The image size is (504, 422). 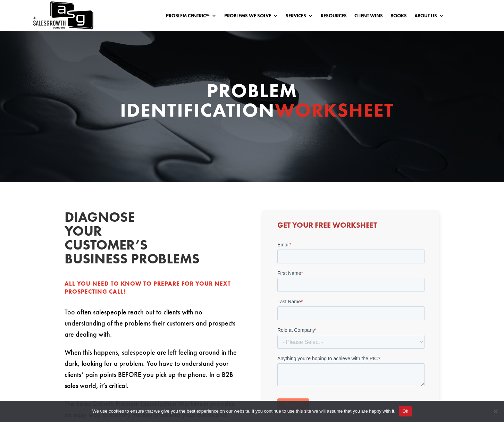 I want to click on h3: Get Your Free Worksheet, so click(x=351, y=227).